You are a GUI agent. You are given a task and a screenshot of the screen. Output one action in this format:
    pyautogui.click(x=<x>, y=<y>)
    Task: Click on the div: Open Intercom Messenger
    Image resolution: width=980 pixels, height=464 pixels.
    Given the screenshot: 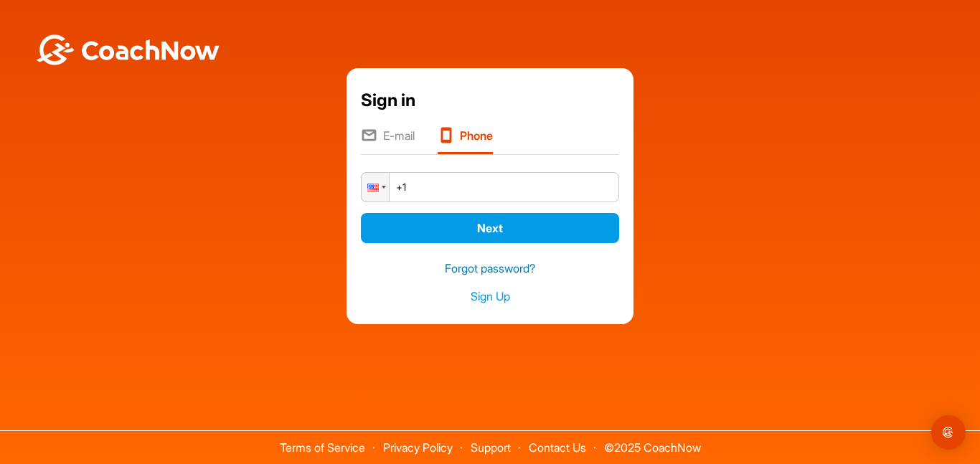 What is the action you would take?
    pyautogui.click(x=949, y=433)
    